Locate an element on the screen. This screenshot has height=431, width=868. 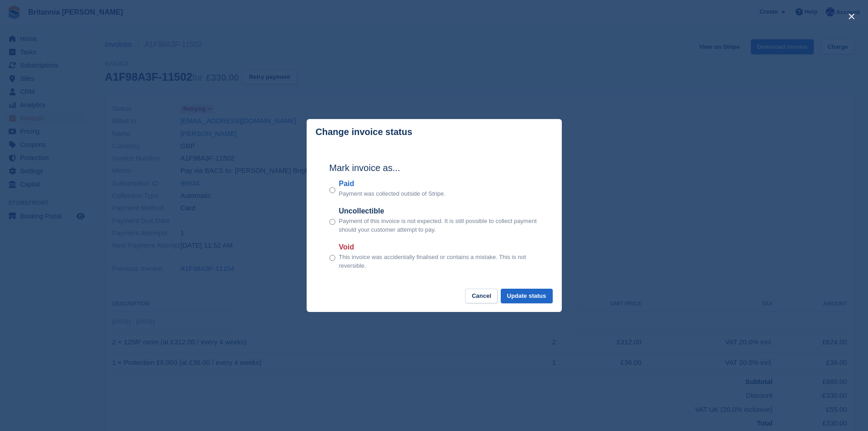
p: Payment of this invoice is not expected. It is still possible to collect payment should your cust... is located at coordinates (439, 226).